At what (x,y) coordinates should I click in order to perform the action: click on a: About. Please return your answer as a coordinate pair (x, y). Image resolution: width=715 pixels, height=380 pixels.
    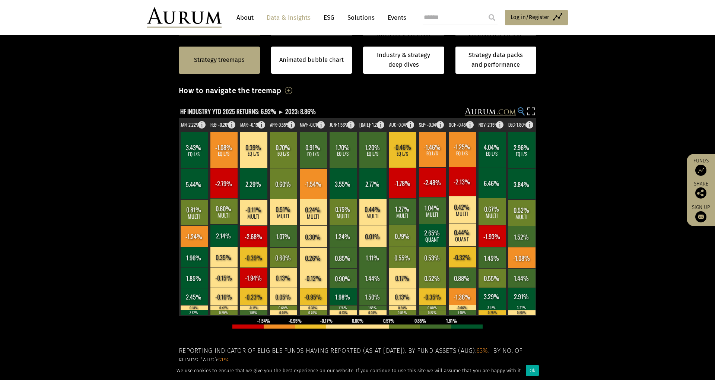
    Looking at the image, I should click on (245, 18).